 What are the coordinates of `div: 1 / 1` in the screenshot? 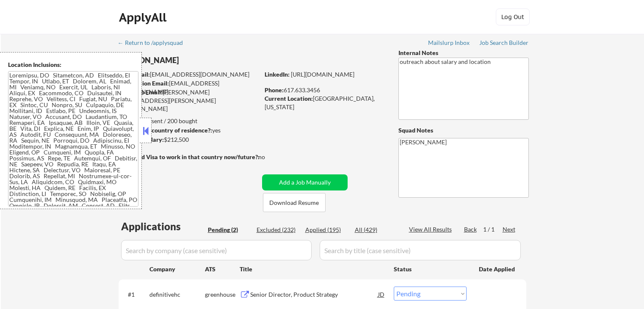 It's located at (493, 229).